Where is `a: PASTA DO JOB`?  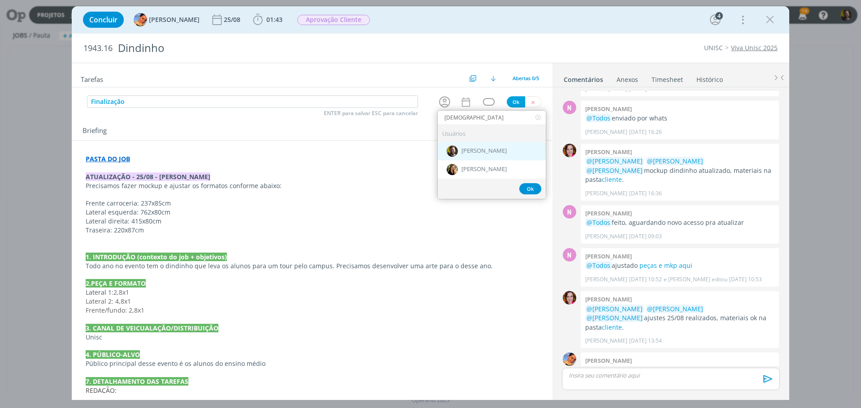
a: PASTA DO JOB is located at coordinates (108, 159).